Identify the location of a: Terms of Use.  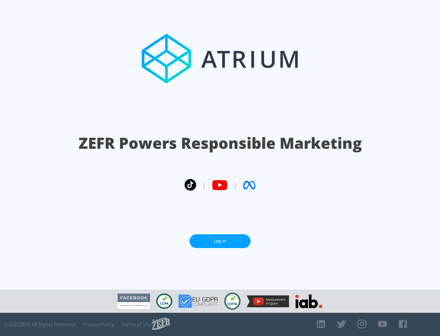
(137, 325).